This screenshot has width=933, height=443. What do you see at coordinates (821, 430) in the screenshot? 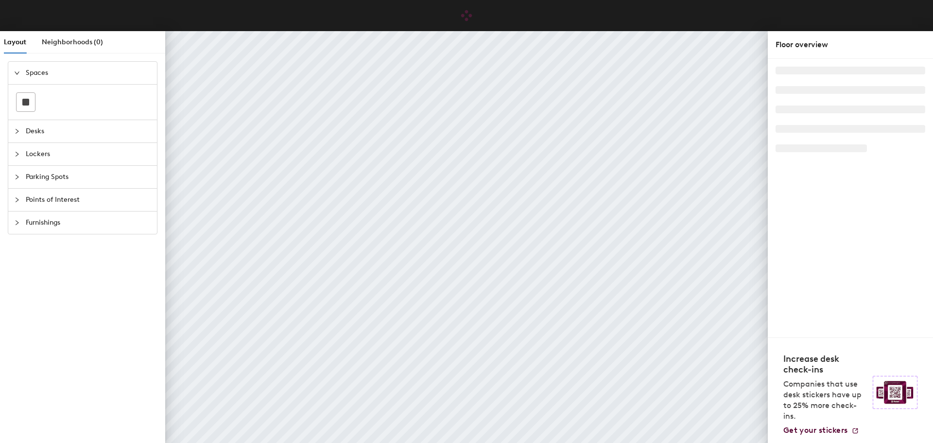
I see `a: Get your stickers` at bounding box center [821, 430].